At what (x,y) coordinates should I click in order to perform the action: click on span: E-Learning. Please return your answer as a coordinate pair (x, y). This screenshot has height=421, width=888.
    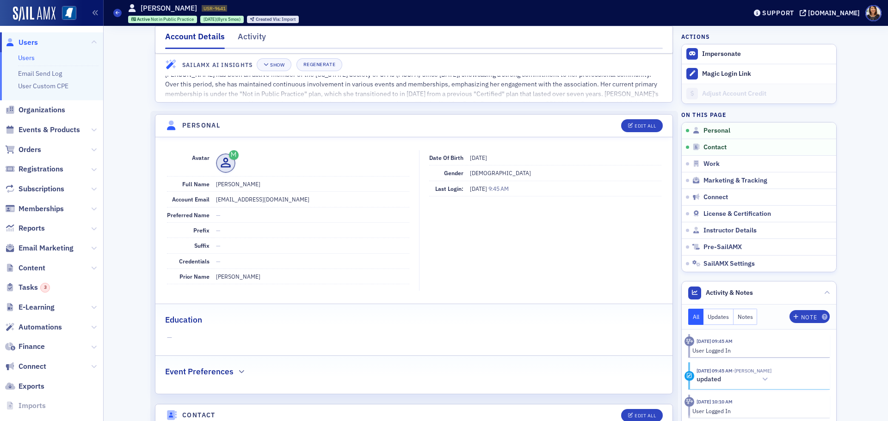
    Looking at the image, I should click on (37, 308).